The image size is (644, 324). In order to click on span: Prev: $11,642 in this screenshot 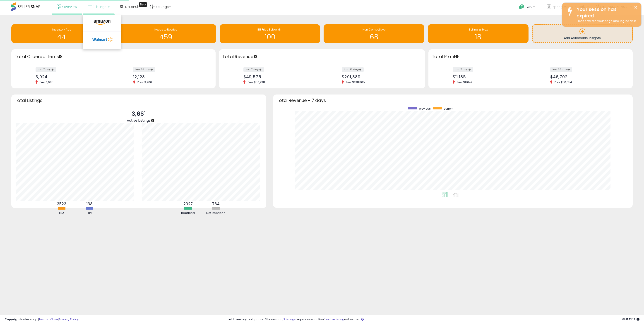, I will do `click(465, 82)`.